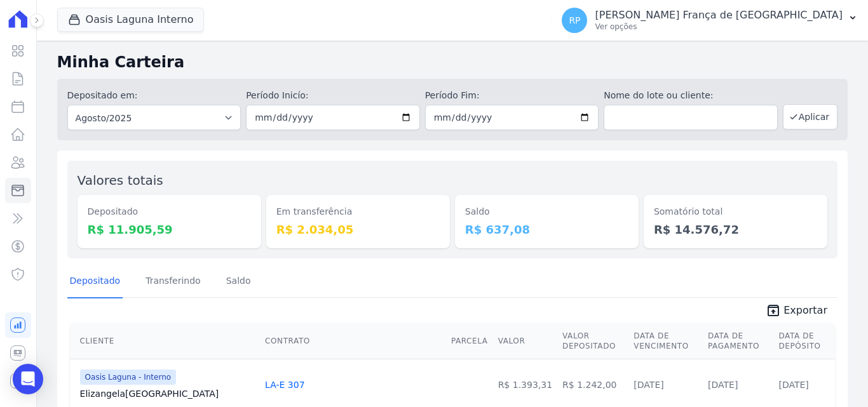  I want to click on h2: Minha Carteira, so click(453, 62).